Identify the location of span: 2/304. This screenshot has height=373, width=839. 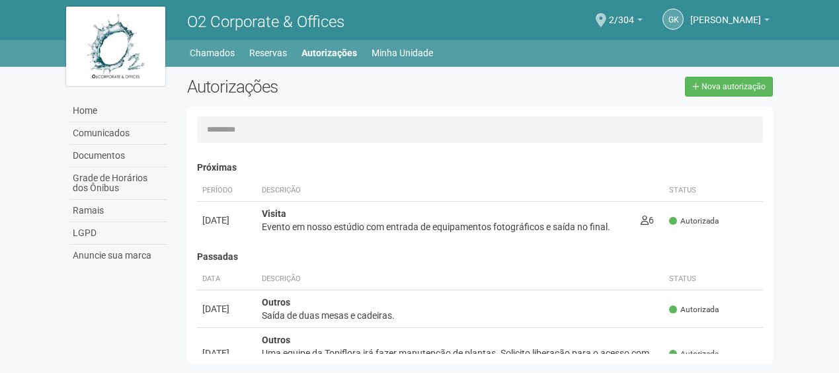
(621, 13).